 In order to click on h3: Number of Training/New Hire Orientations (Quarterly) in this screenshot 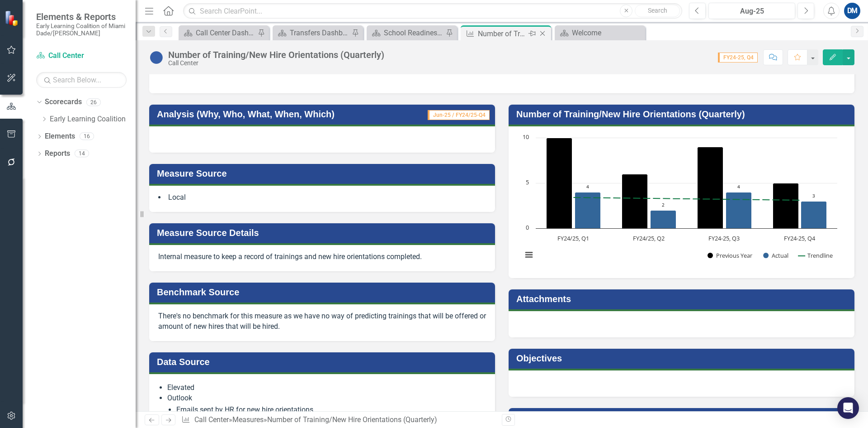, I will do `click(684, 114)`.